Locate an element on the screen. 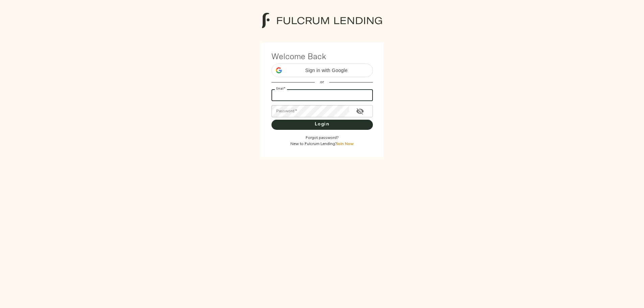 The image size is (644, 308). button: Login is located at coordinates (322, 125).